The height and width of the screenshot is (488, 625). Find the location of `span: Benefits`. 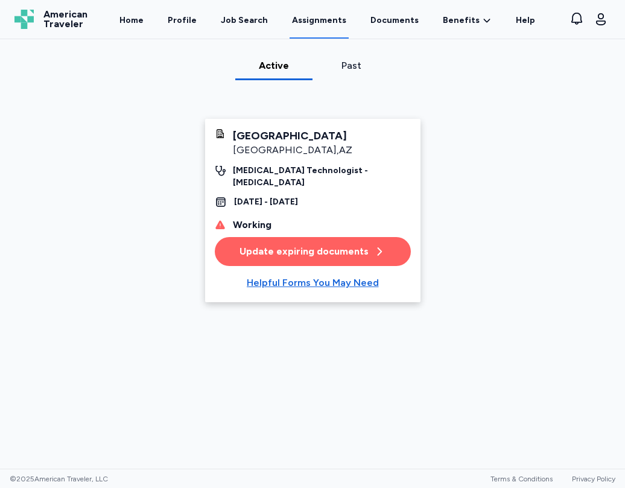

span: Benefits is located at coordinates (461, 21).